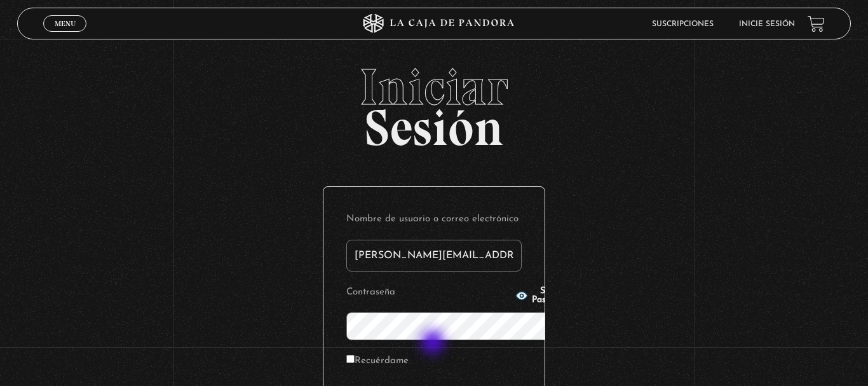 The height and width of the screenshot is (386, 868). I want to click on span: Show Password, so click(550, 296).